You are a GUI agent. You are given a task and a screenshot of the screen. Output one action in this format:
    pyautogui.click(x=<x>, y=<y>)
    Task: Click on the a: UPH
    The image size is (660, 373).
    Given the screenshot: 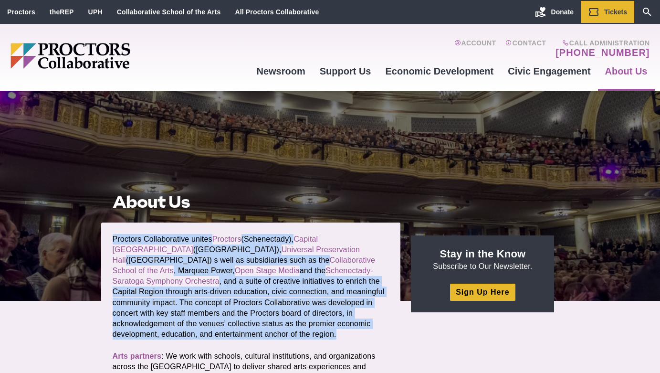 What is the action you would take?
    pyautogui.click(x=95, y=12)
    